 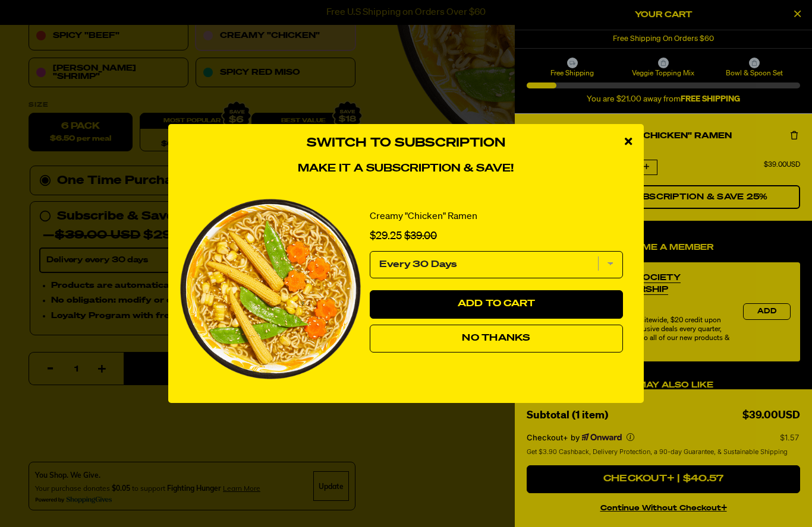 I want to click on h4: Make it a subscription & save!, so click(x=406, y=169).